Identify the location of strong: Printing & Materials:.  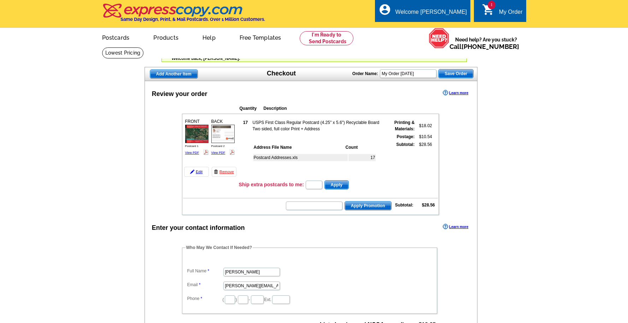
(405, 126).